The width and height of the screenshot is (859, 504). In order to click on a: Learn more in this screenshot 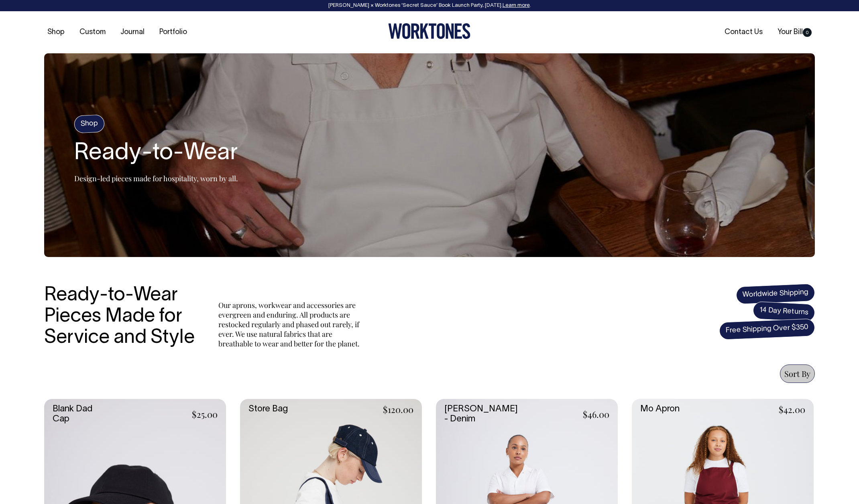, I will do `click(516, 6)`.